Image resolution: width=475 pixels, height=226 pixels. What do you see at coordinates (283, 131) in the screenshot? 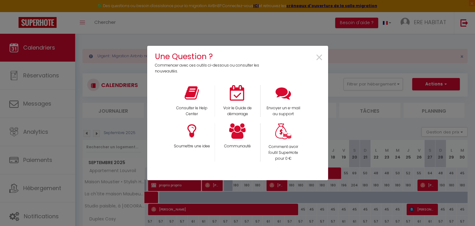
I see `img: Money bag` at bounding box center [283, 131].